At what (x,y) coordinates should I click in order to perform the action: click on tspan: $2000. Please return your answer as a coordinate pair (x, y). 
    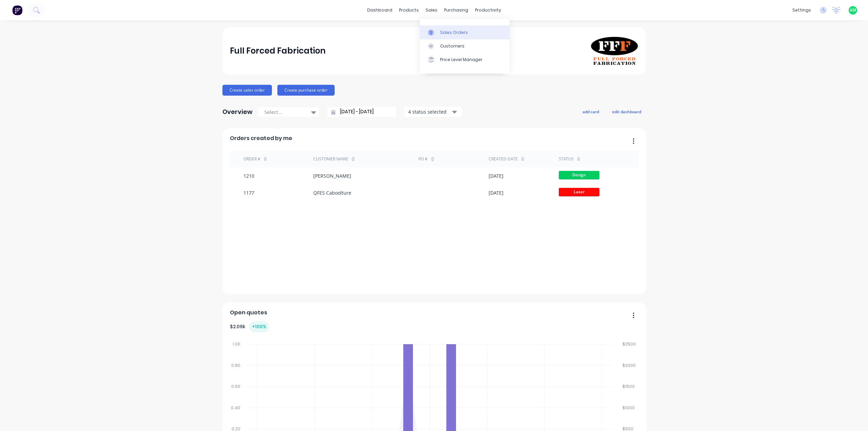
    Looking at the image, I should click on (629, 365).